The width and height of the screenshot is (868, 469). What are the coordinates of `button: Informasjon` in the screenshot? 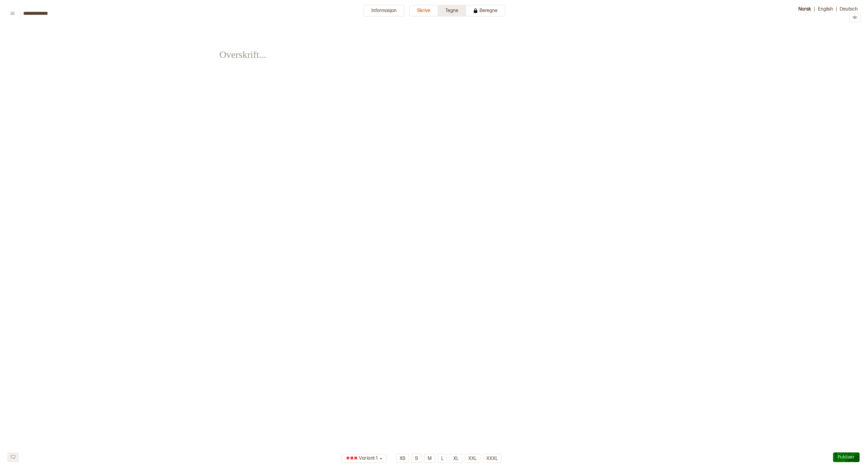 It's located at (384, 10).